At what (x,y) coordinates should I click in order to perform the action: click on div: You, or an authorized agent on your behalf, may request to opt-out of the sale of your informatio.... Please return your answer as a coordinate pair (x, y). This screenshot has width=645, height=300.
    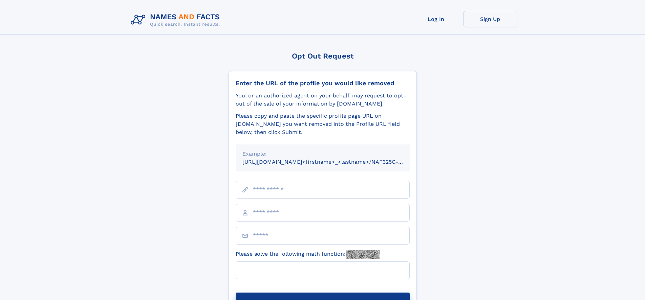
    Looking at the image, I should click on (323, 100).